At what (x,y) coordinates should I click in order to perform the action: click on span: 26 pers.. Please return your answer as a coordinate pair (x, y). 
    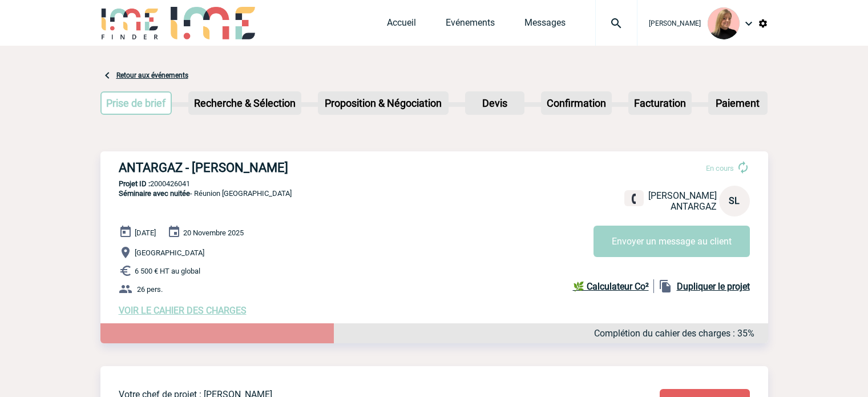
    Looking at the image, I should click on (149, 289).